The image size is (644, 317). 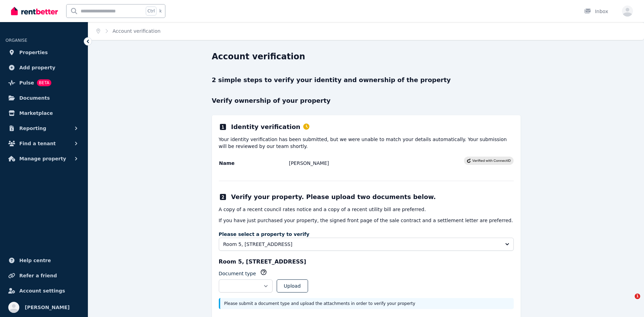 I want to click on span: Help centre, so click(x=35, y=261).